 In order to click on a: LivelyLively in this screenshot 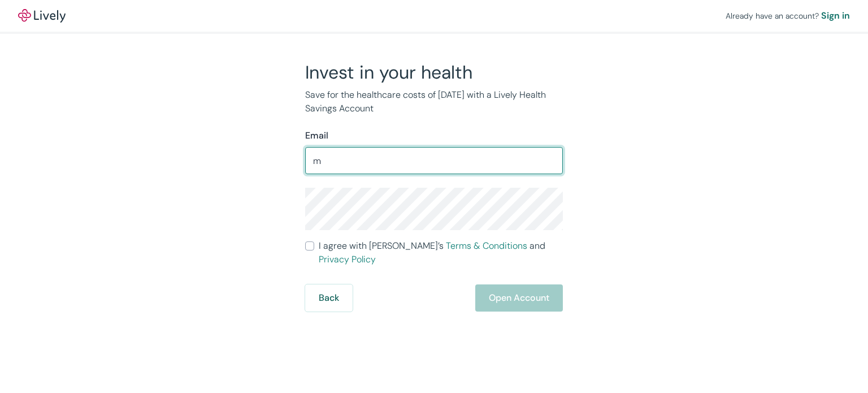, I will do `click(42, 16)`.